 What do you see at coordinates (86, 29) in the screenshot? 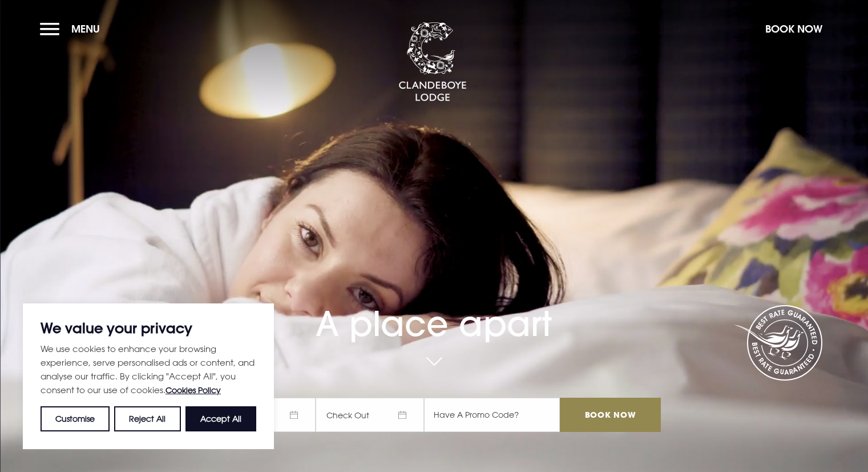
I see `span: Menu` at bounding box center [86, 29].